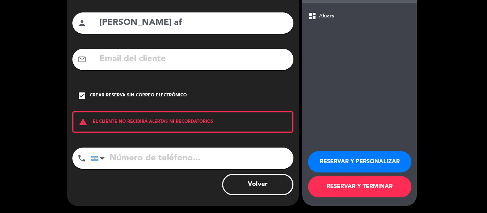 Image resolution: width=487 pixels, height=213 pixels. Describe the element at coordinates (183, 122) in the screenshot. I see `div: EL CLIENTE NO RECIBIRÁ ALERTAS NI RECORDATORIOS` at that location.